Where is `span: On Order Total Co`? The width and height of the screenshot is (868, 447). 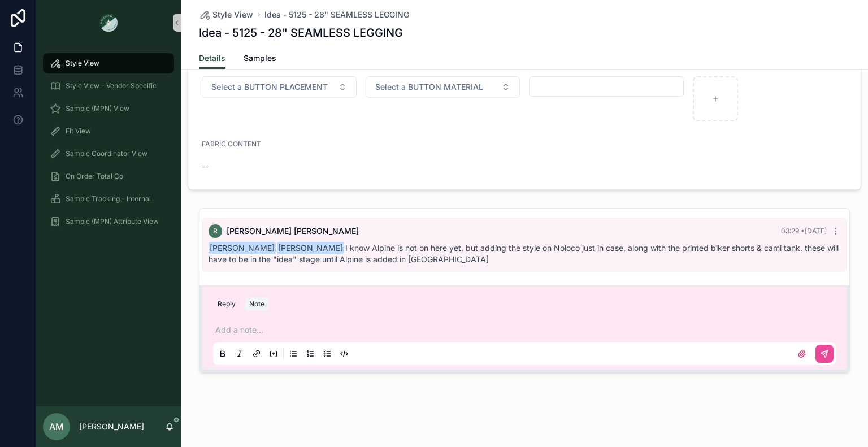 span: On Order Total Co is located at coordinates (94, 177).